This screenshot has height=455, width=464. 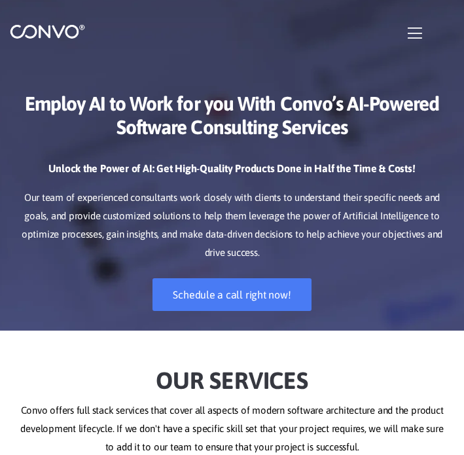 I want to click on a: Schedule a call right now!, so click(x=232, y=294).